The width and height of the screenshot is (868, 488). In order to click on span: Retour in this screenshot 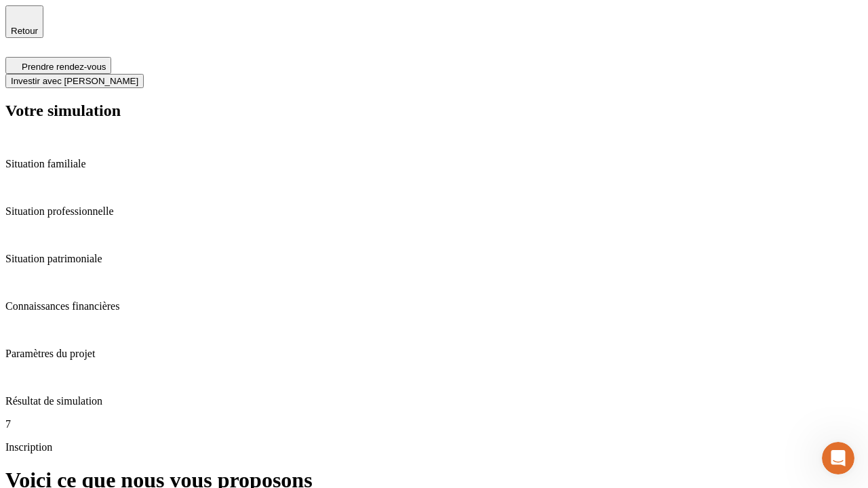, I will do `click(25, 30)`.